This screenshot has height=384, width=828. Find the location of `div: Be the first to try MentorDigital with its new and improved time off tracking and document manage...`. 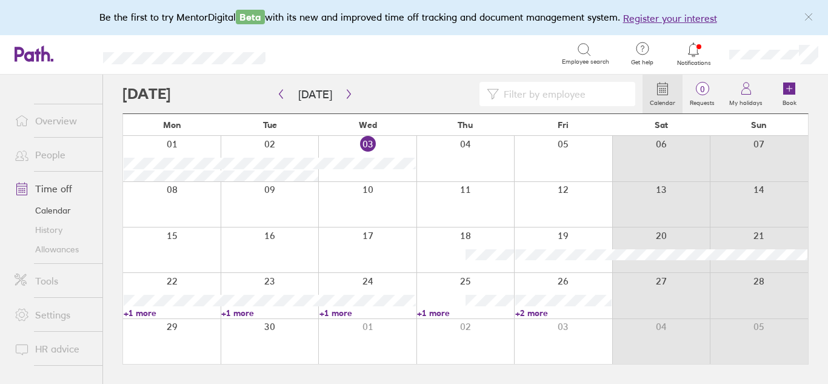

div: Be the first to try MentorDigital with its new and improved time off tracking and document manage... is located at coordinates (414, 18).